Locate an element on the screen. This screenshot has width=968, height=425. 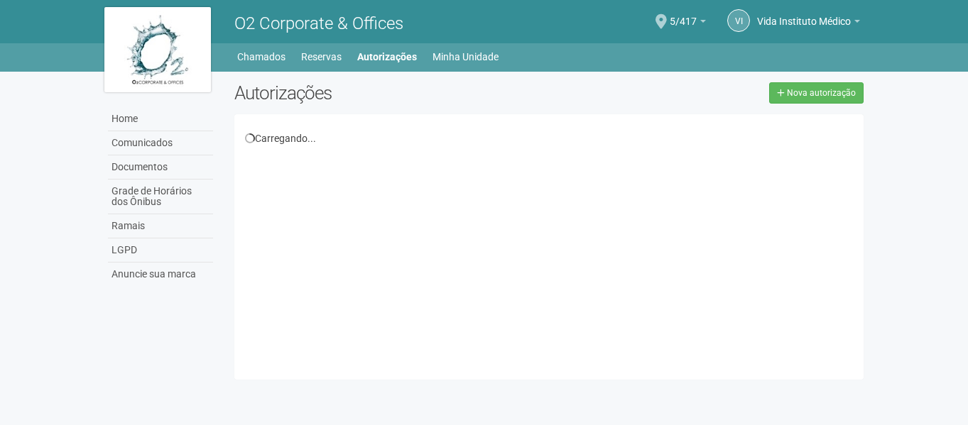
a: VI is located at coordinates (739, 21).